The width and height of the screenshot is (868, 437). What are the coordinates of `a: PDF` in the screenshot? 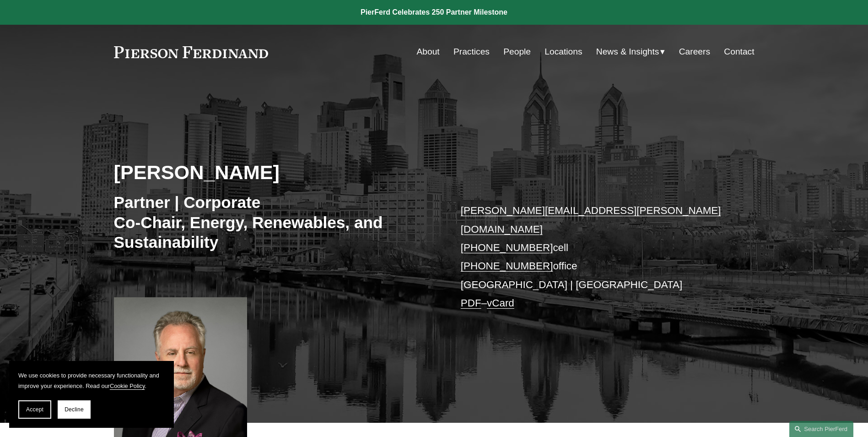 It's located at (471, 303).